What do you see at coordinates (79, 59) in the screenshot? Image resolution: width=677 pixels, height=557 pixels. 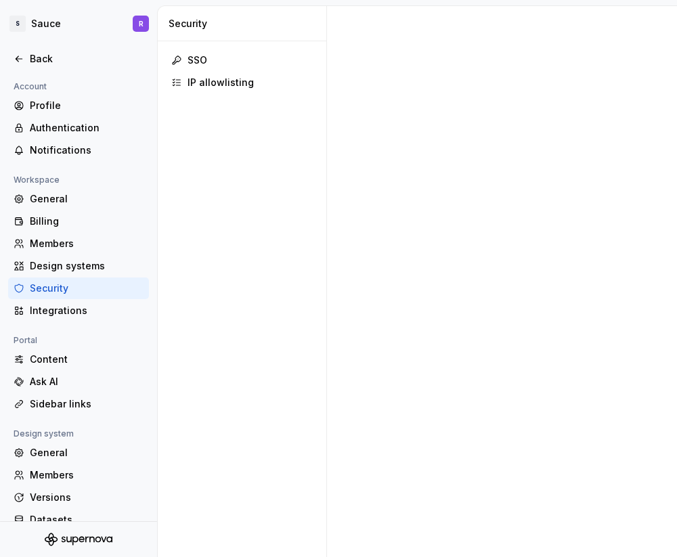 I see `a: Back` at bounding box center [79, 59].